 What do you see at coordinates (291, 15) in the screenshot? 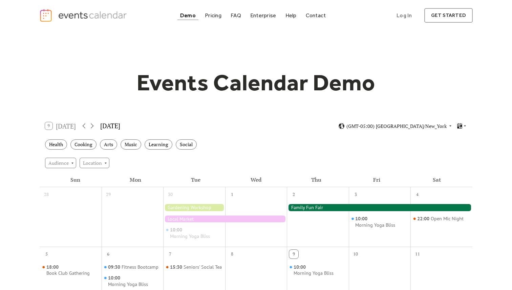
I see `div: Help` at bounding box center [291, 15].